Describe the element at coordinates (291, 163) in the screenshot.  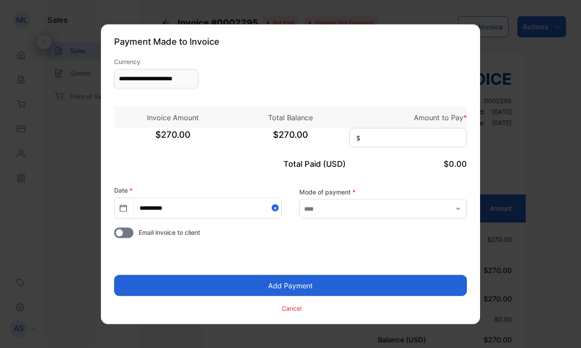
I see `p: Total Paid (USD)` at that location.